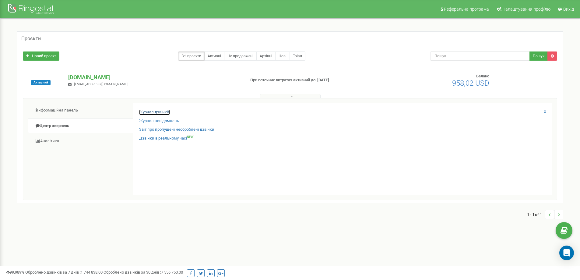  What do you see at coordinates (298, 56) in the screenshot?
I see `a: Тріал` at bounding box center [298, 56].